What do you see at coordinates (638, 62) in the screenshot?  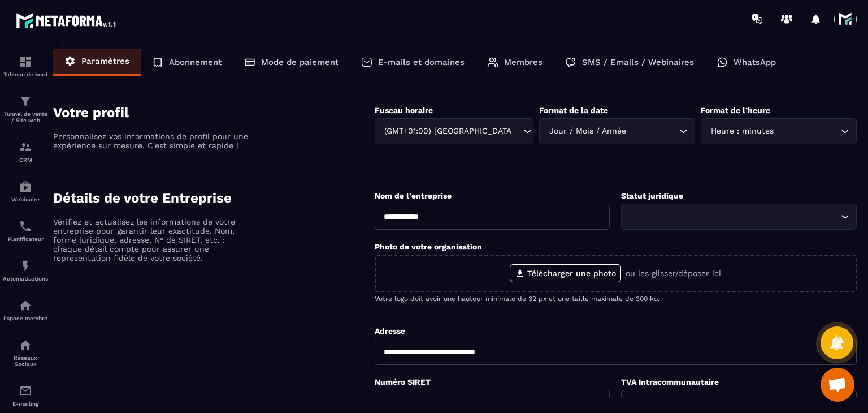 I see `p: SMS / Emails / Webinaires` at bounding box center [638, 62].